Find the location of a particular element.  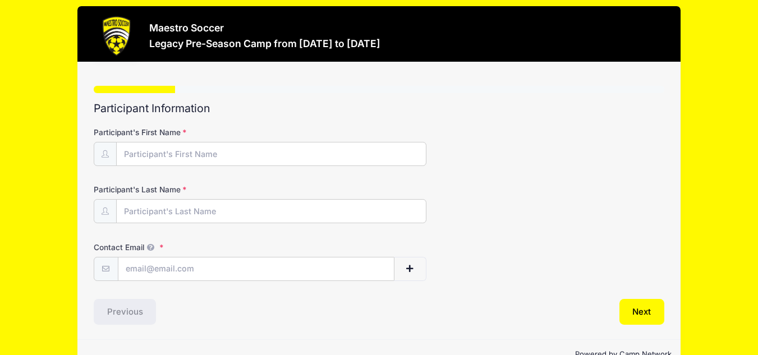

h3: Maestro Soccer is located at coordinates (265, 28).